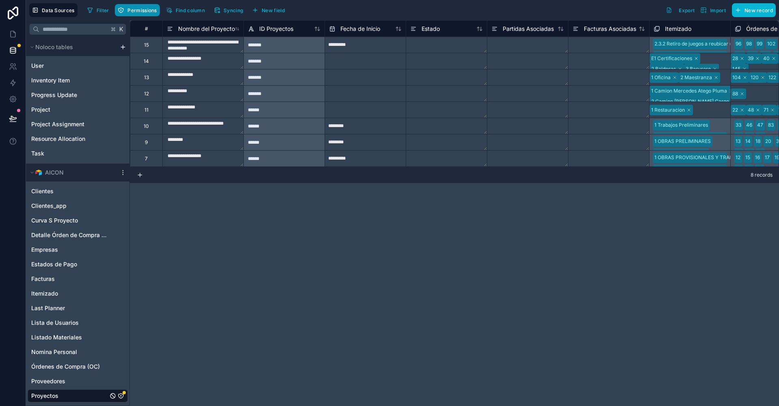 The image size is (779, 406). I want to click on button: Syncing, so click(228, 10).